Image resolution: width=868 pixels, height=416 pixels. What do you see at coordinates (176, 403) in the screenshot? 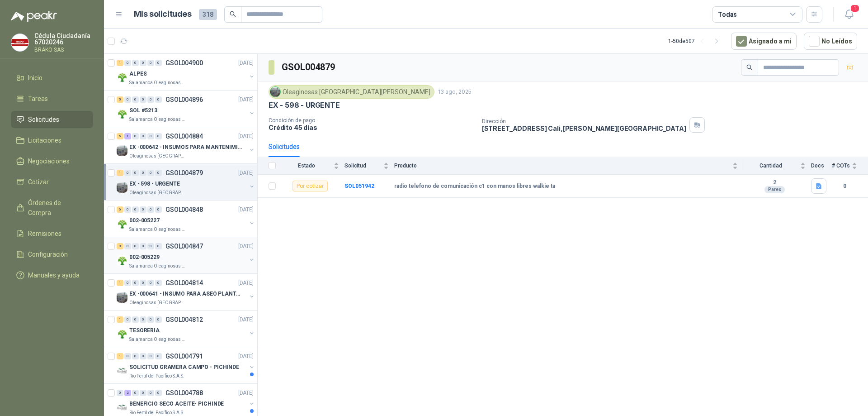
I see `p: BENEFICIO SECO ACEITE- PICHINDE` at bounding box center [176, 403].